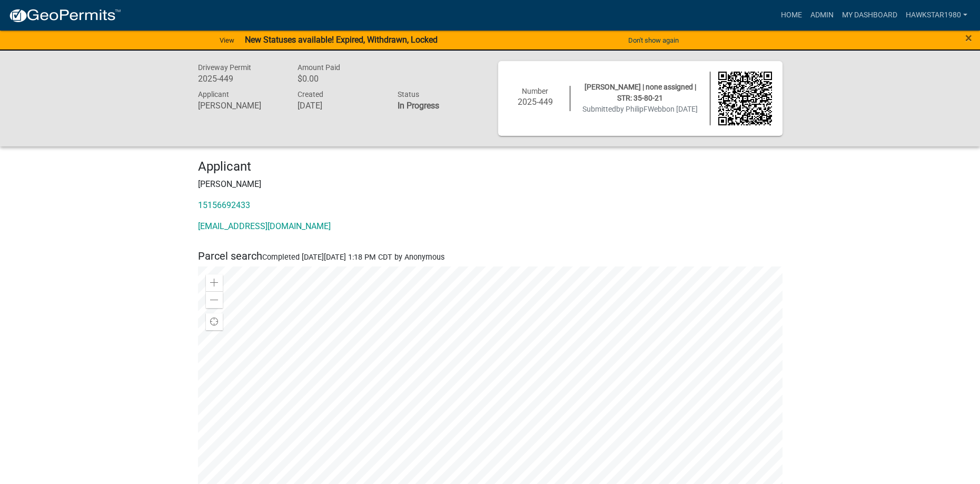 The width and height of the screenshot is (980, 484). Describe the element at coordinates (214, 321) in the screenshot. I see `div: Find my location` at that location.